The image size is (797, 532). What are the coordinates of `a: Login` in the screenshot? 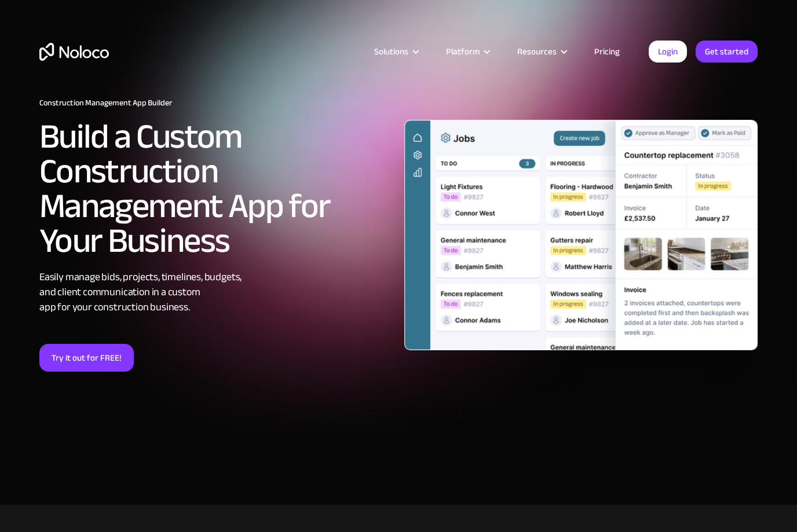 It's located at (668, 51).